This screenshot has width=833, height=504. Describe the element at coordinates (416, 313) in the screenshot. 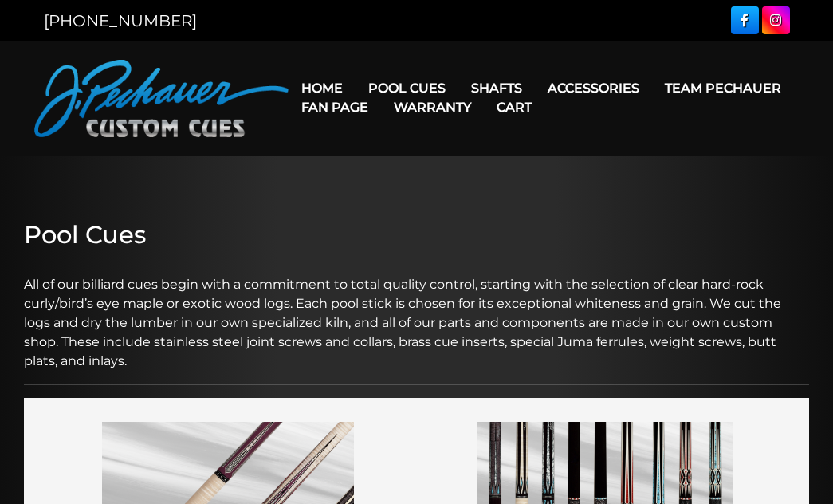

I see `p: All of our billiard cues begin with a commitment to total quality control, starting with the sele...` at that location.